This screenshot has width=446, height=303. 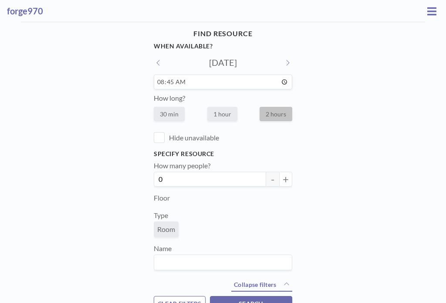 I want to click on button: Collapse filters, so click(x=262, y=285).